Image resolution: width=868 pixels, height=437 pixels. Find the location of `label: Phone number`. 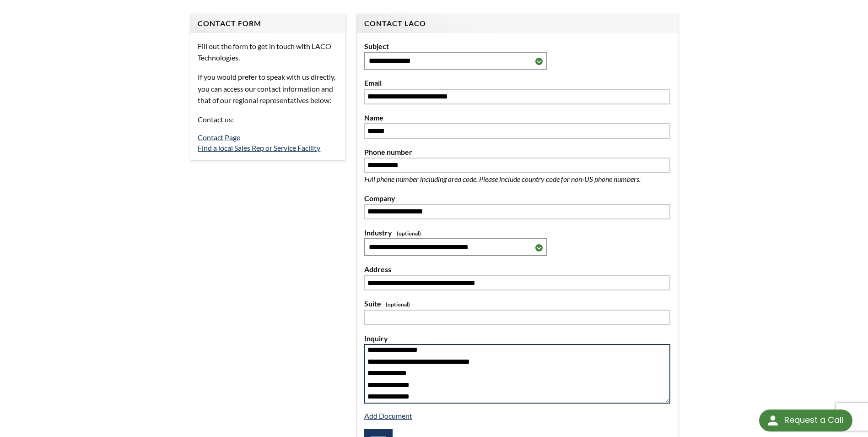

label: Phone number is located at coordinates (517, 152).